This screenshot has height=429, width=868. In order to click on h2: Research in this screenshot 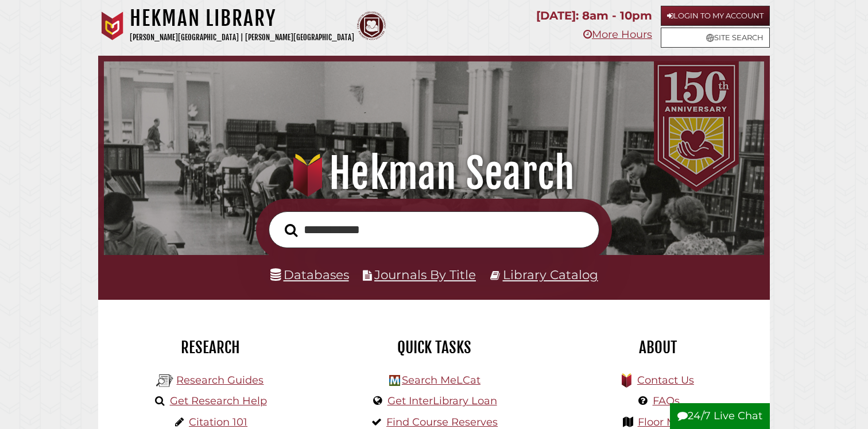, I will do `click(210, 347)`.